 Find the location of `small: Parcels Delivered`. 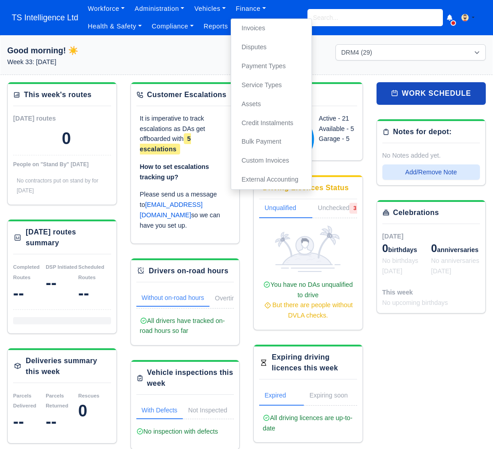

small: Parcels Delivered is located at coordinates (24, 401).